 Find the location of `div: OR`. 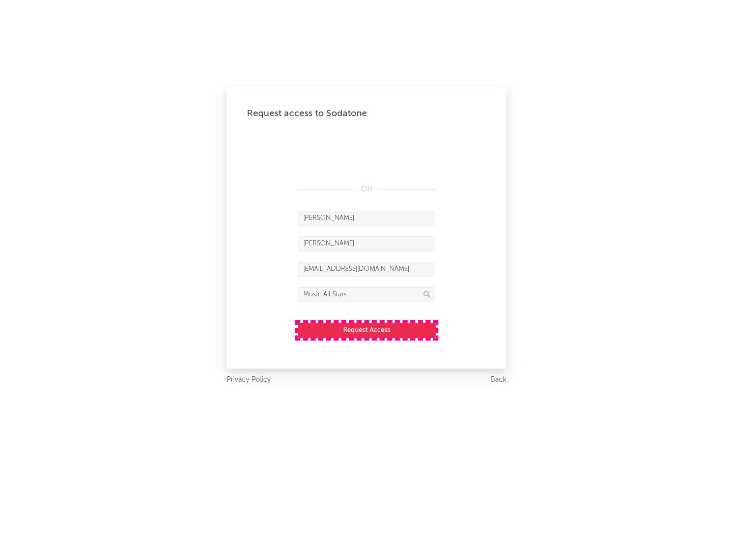

div: OR is located at coordinates (366, 189).